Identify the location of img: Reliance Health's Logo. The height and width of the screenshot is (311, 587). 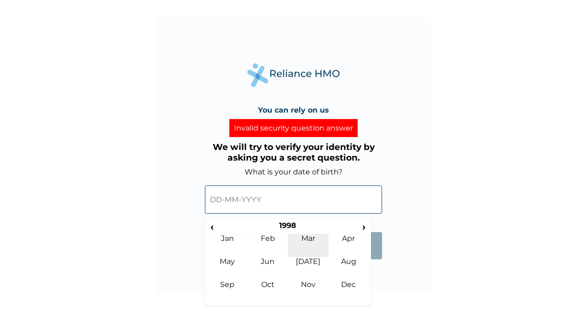
(293, 75).